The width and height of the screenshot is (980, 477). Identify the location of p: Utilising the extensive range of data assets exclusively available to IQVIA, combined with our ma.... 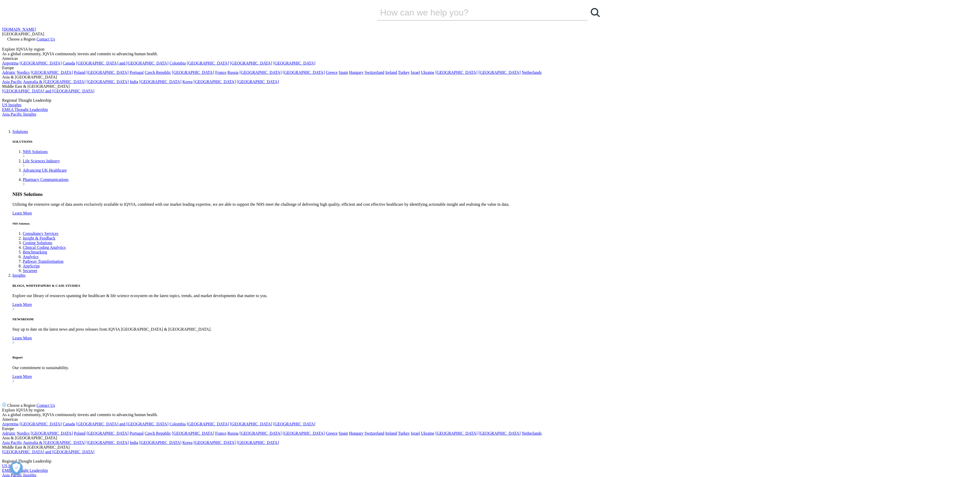
(261, 205).